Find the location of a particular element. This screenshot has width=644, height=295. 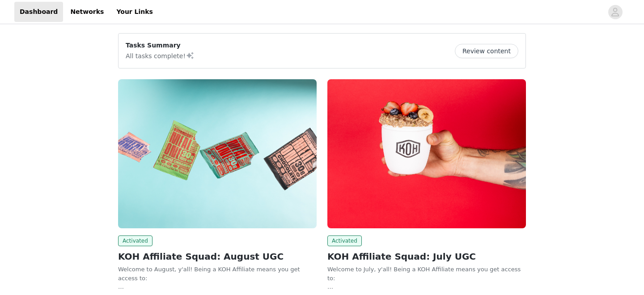

p: Tasks Summary is located at coordinates (160, 45).